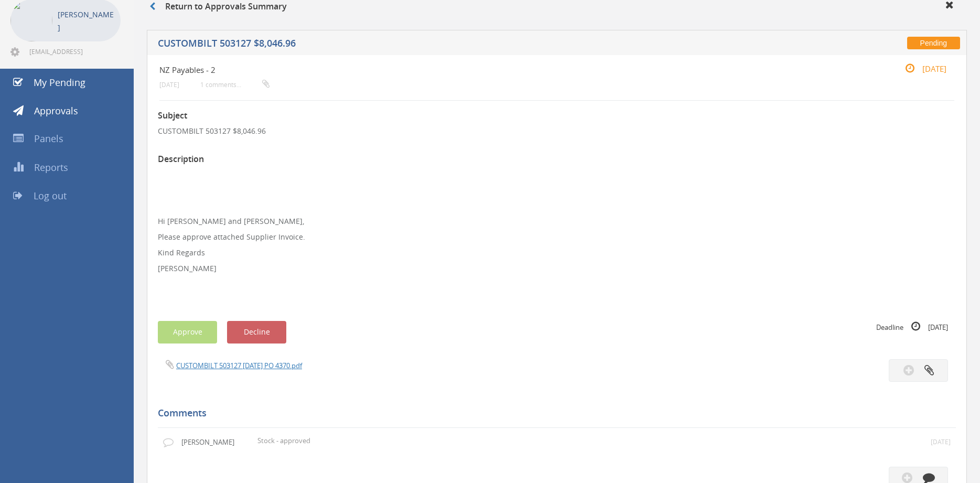 This screenshot has width=980, height=483. What do you see at coordinates (557, 237) in the screenshot?
I see `p: Please approve attached Supplier Invoice.` at bounding box center [557, 237].